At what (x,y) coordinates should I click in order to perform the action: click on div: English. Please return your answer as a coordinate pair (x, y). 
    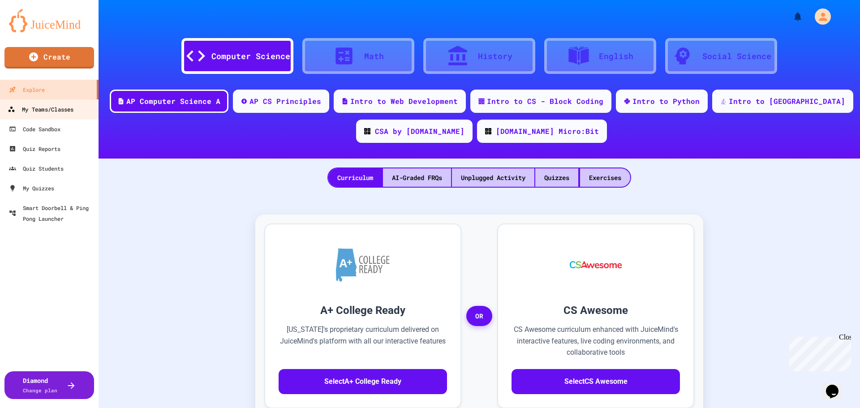
    Looking at the image, I should click on (616, 56).